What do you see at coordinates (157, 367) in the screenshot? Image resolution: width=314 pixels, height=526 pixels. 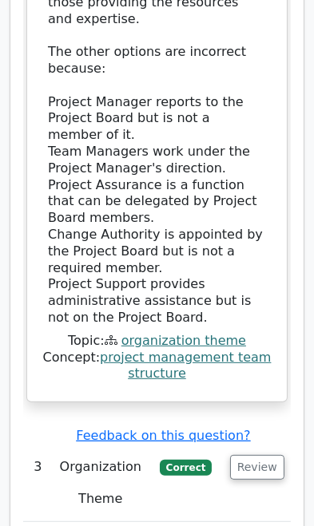 I see `div: Concept:` at bounding box center [157, 367].